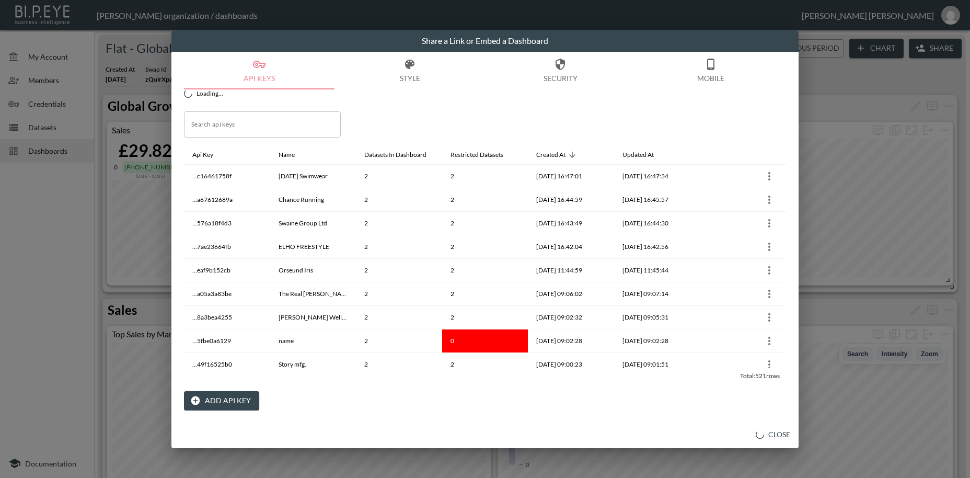  Describe the element at coordinates (571, 364) in the screenshot. I see `th: 2025-09-19, 09:00:23` at that location.